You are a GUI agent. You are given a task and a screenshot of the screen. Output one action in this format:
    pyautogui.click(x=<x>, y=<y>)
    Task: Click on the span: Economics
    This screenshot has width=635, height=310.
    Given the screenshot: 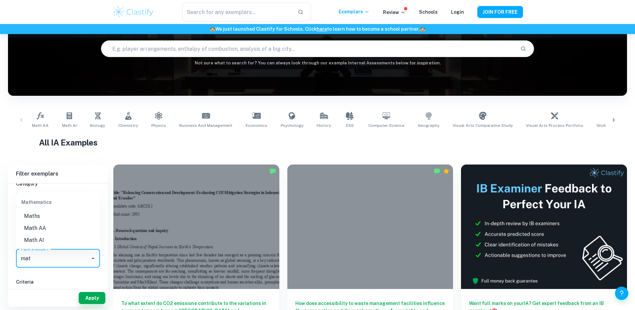 What is the action you would take?
    pyautogui.click(x=256, y=125)
    